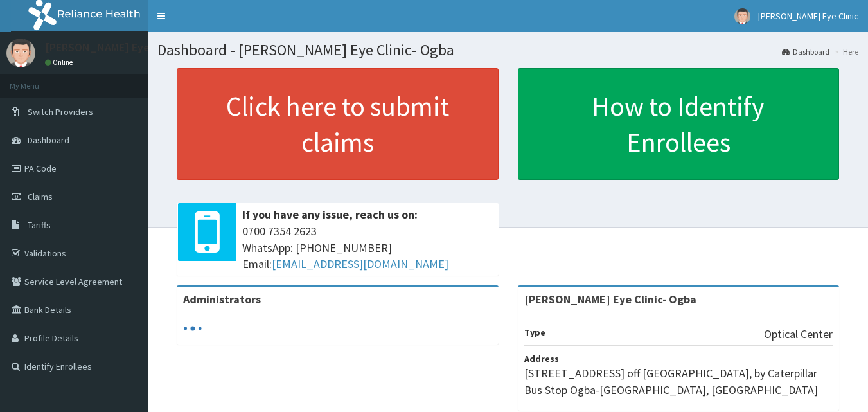 Image resolution: width=868 pixels, height=412 pixels. Describe the element at coordinates (49, 140) in the screenshot. I see `span: Dashboard` at that location.